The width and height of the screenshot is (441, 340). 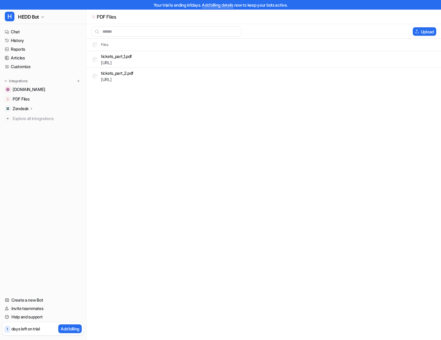 What do you see at coordinates (70, 329) in the screenshot?
I see `button: Add billing` at bounding box center [70, 329].